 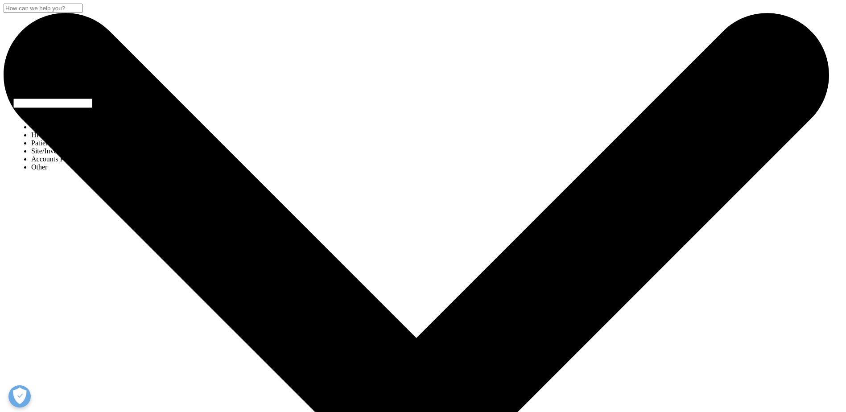 I want to click on button: Open Preferences, so click(x=20, y=396).